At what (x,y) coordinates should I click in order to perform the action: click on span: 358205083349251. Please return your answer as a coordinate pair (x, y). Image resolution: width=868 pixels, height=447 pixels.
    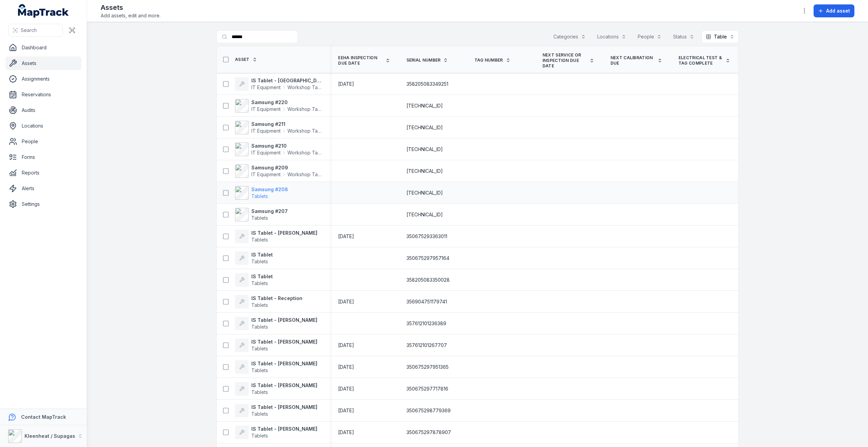
    Looking at the image, I should click on (427, 84).